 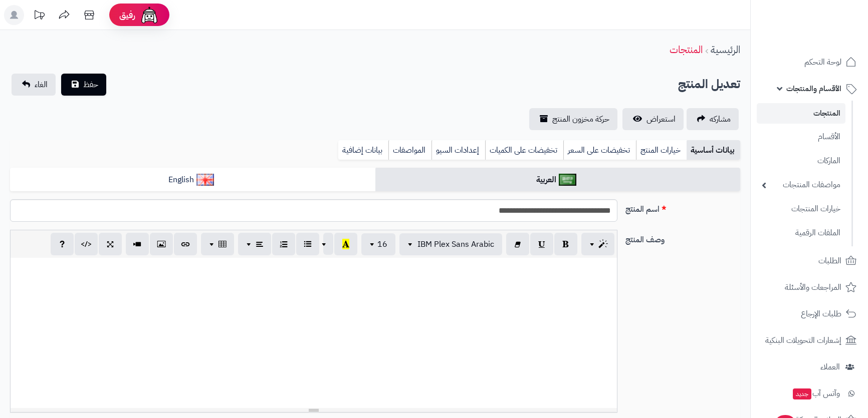 I want to click on span: جديد, so click(x=802, y=394).